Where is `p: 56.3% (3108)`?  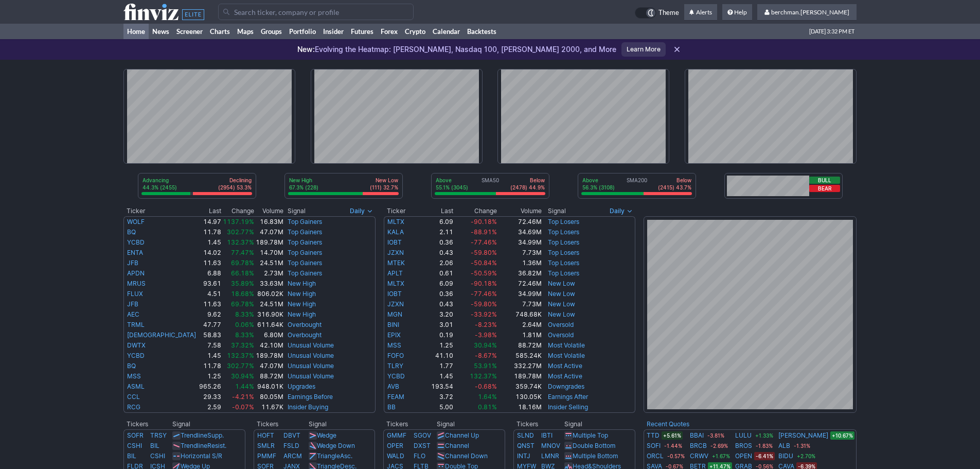
p: 56.3% (3108) is located at coordinates (598, 187).